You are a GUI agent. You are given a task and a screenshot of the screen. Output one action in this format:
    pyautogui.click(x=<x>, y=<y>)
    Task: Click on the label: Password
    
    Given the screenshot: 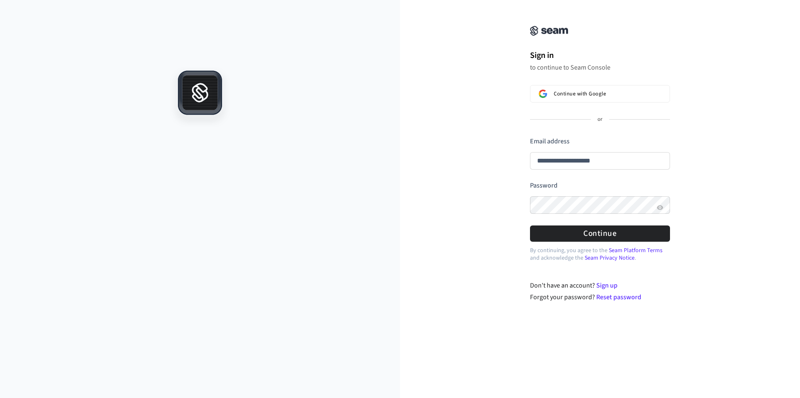 What is the action you would take?
    pyautogui.click(x=544, y=185)
    